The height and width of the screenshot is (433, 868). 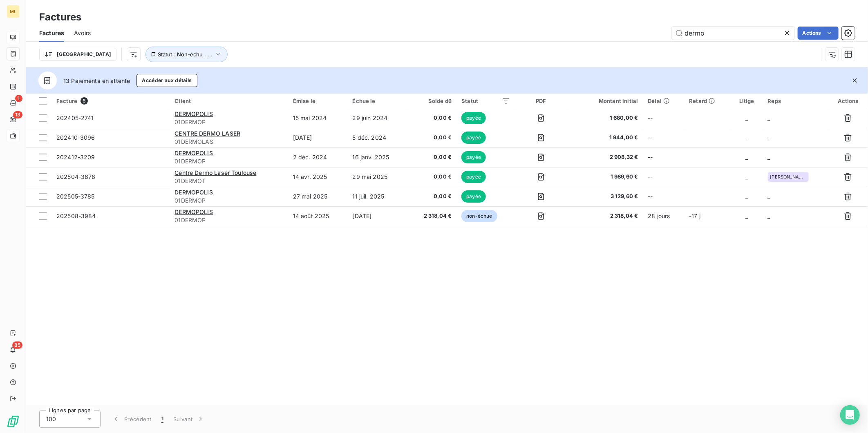 I want to click on button: Suivant, so click(x=189, y=419).